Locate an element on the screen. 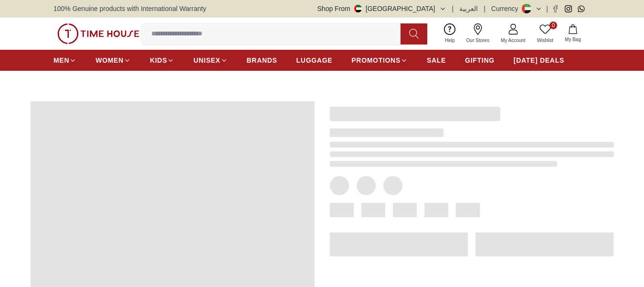 This screenshot has width=644, height=287. a: Facebook is located at coordinates (555, 9).